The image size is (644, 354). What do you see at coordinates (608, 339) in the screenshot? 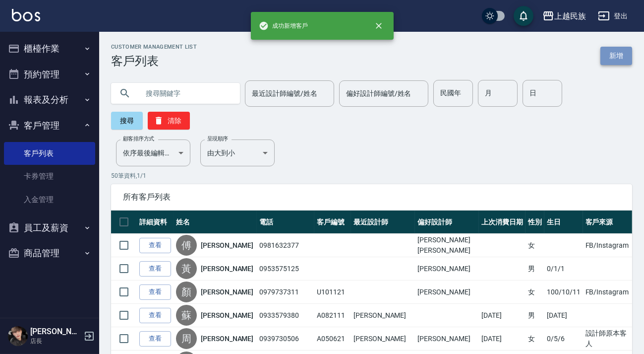
I see `td: 設計師原本客人` at bounding box center [608, 339].